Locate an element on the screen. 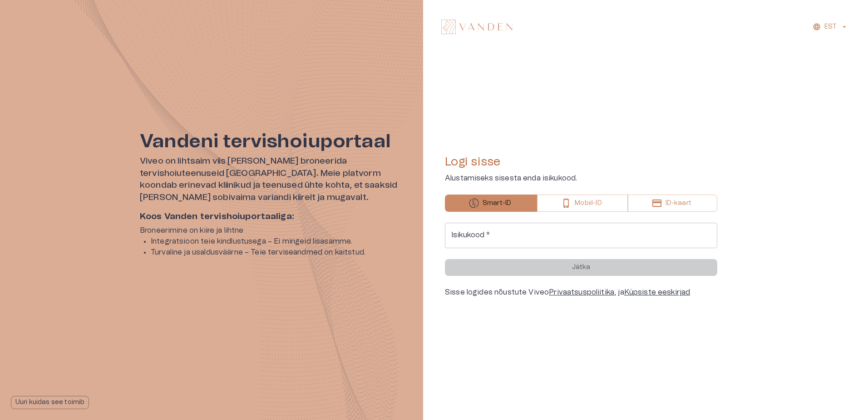 The image size is (868, 420). button: ID-kaart is located at coordinates (673, 203).